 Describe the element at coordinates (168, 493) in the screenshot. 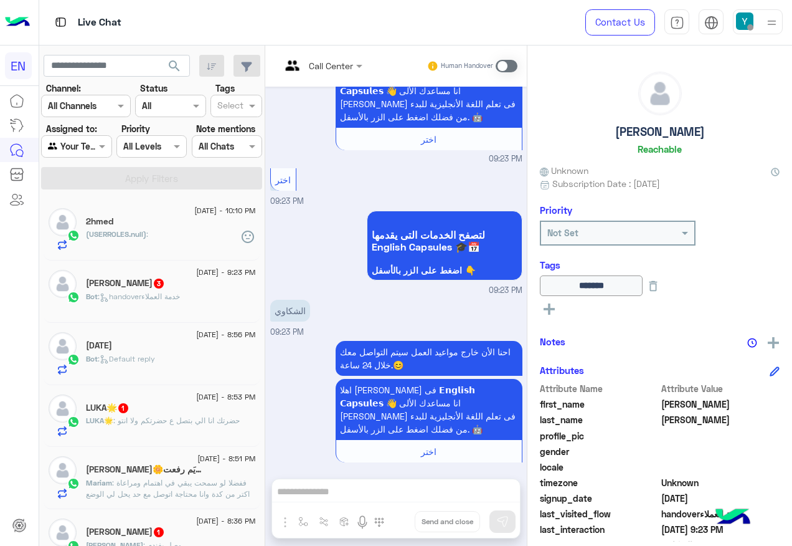

I see `span: ففضلا لو سمحت يبقي في اهتمام ومراعاة اكتر من كدة وانا محتاجة اتوصل مع حد يحل لي الوضع بعد اذنكم` at that location.